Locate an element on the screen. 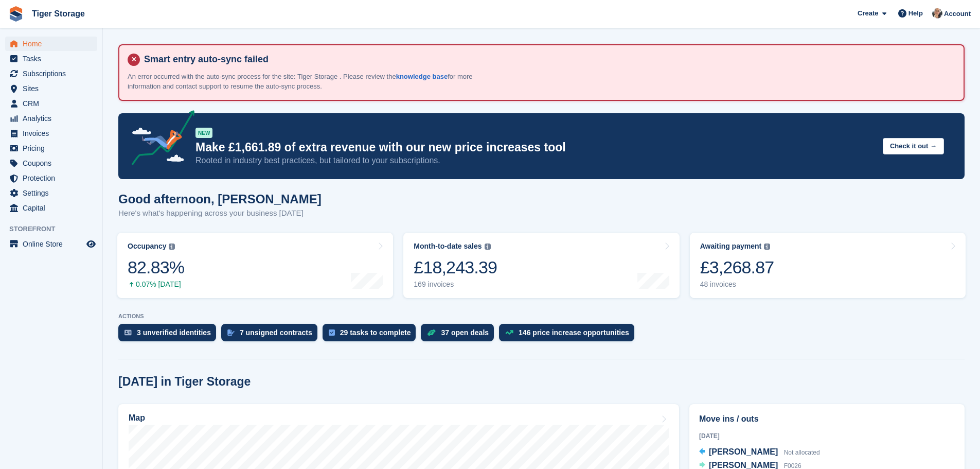 This screenshot has width=980, height=469. span: Tasks is located at coordinates (54, 58).